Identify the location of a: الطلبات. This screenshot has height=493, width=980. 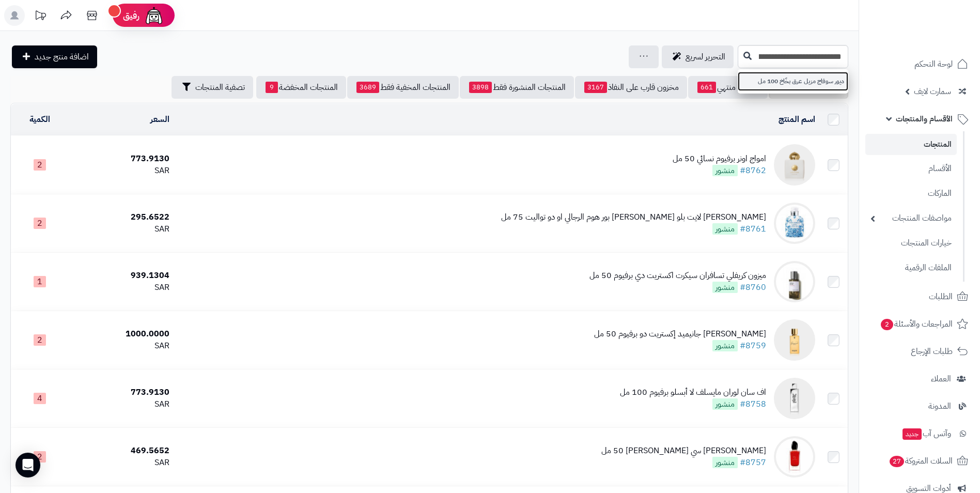
(919, 296).